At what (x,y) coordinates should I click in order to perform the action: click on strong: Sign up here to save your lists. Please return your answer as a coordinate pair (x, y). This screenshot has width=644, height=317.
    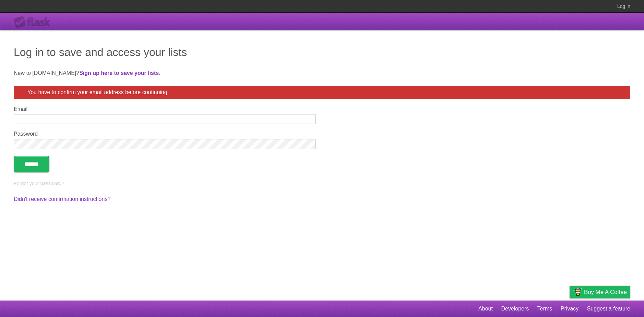
    Looking at the image, I should click on (119, 73).